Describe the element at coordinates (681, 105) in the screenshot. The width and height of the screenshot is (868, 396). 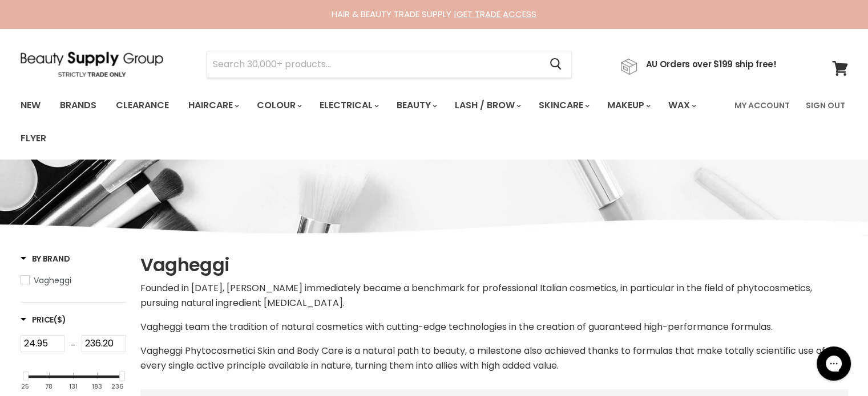
I see `a: Wax` at that location.